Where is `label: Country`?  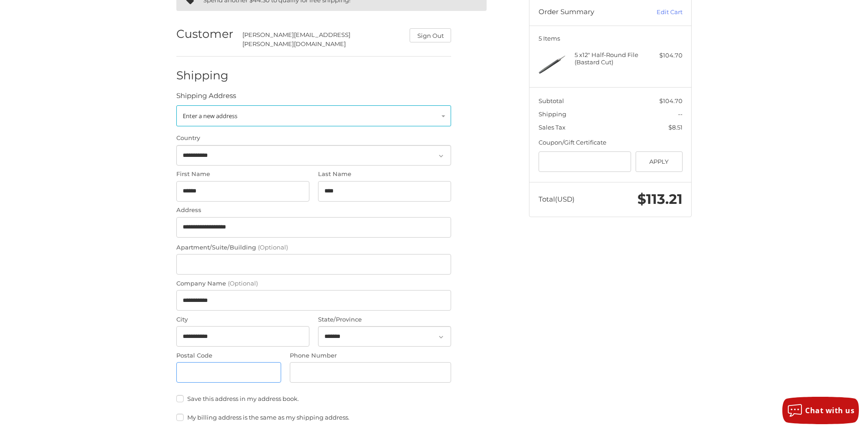 label: Country is located at coordinates (314, 138).